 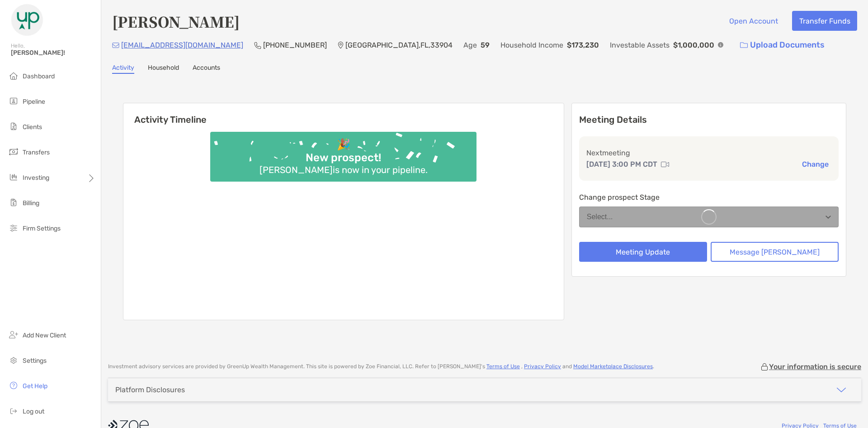 I want to click on img: Info Icon, so click(x=721, y=45).